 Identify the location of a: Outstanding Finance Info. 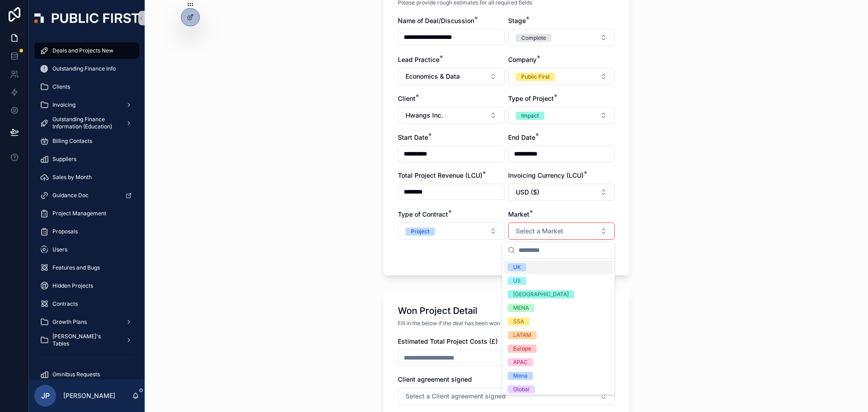
(87, 68).